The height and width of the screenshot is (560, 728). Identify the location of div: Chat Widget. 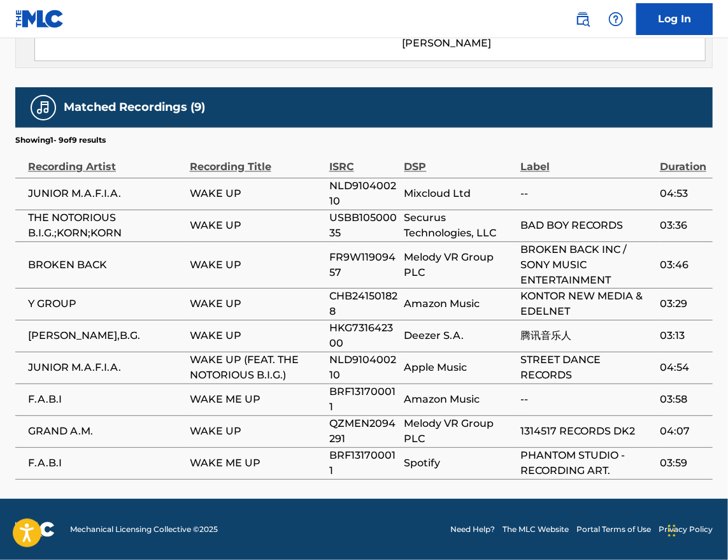
(696, 529).